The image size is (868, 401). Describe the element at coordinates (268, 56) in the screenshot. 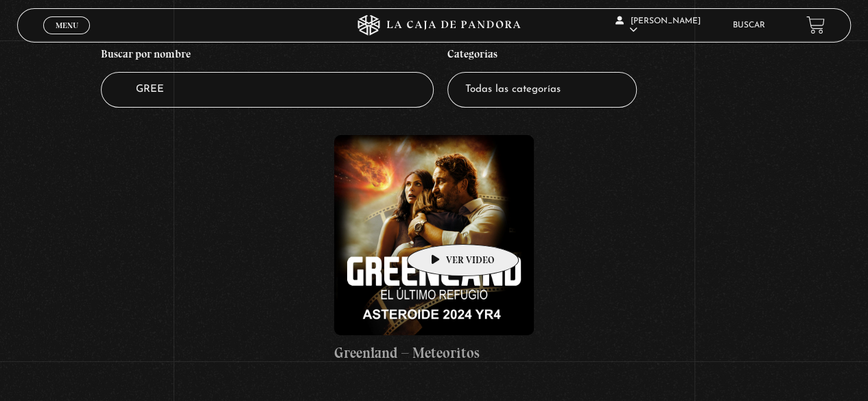

I see `h4: Buscar por nombre` at that location.